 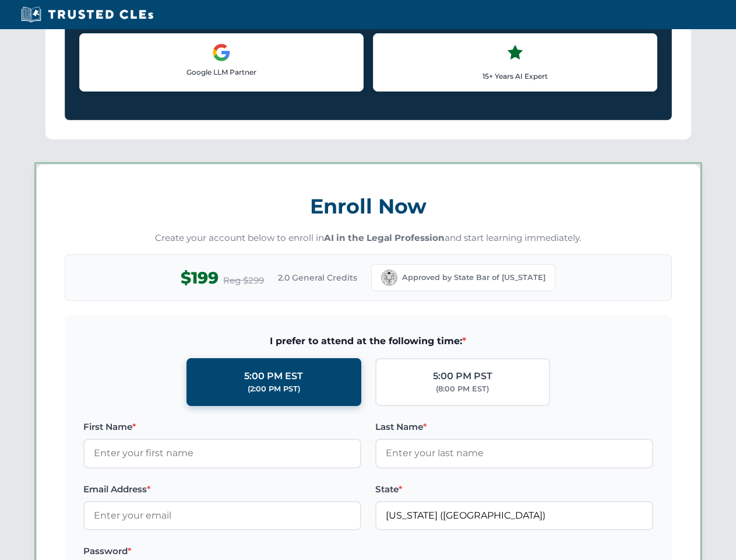 What do you see at coordinates (516, 76) in the screenshot?
I see `p: 15+ Years AI Expert` at bounding box center [516, 76].